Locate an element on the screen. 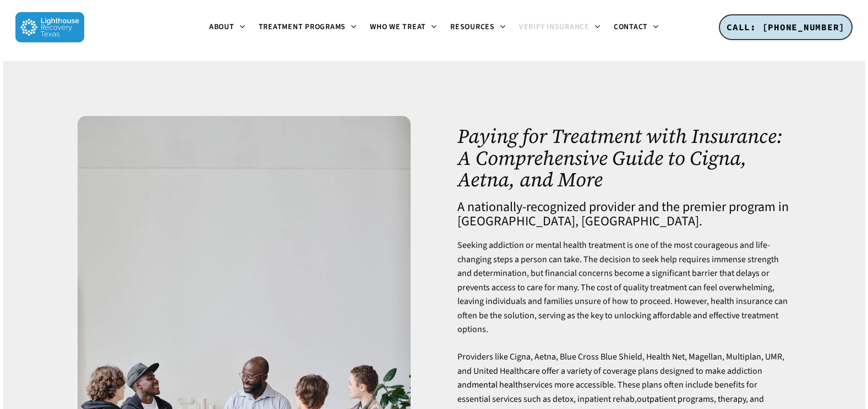 This screenshot has height=409, width=868. span: Who We Treat is located at coordinates (398, 27).